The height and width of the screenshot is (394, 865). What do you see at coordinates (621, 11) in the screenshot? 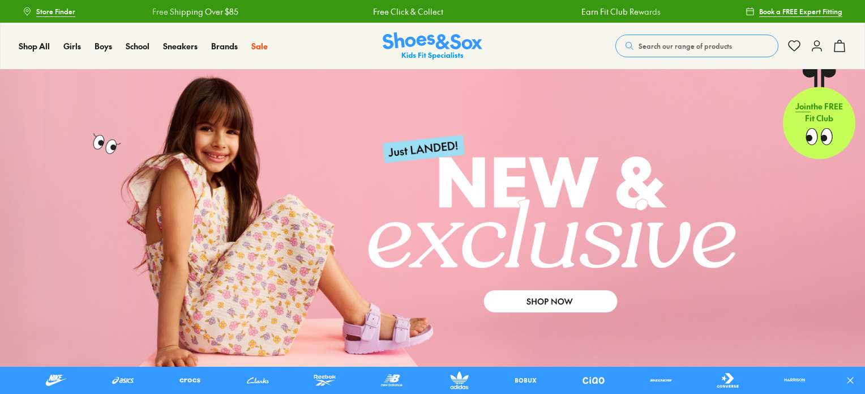
I see `a: Earn Fit Club Rewards` at bounding box center [621, 11].